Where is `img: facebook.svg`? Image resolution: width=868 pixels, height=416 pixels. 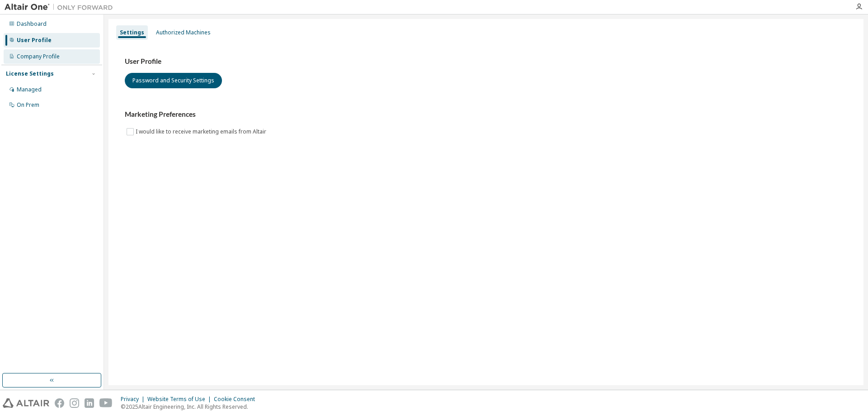 img: facebook.svg is located at coordinates (59, 403).